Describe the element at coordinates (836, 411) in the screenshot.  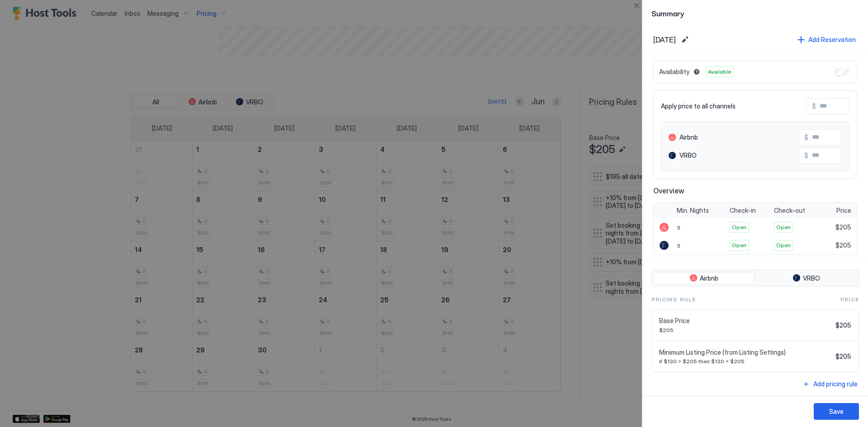
I see `div: Save` at that location.